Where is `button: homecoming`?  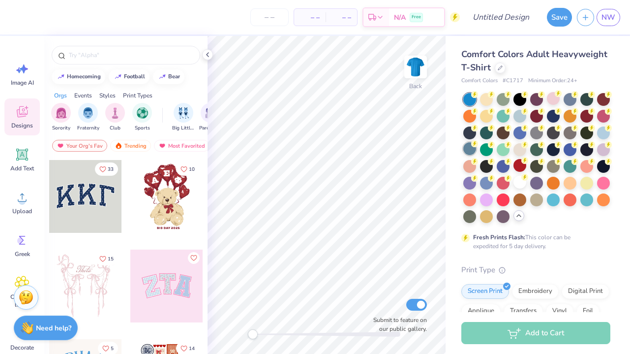 button: homecoming is located at coordinates (78, 77).